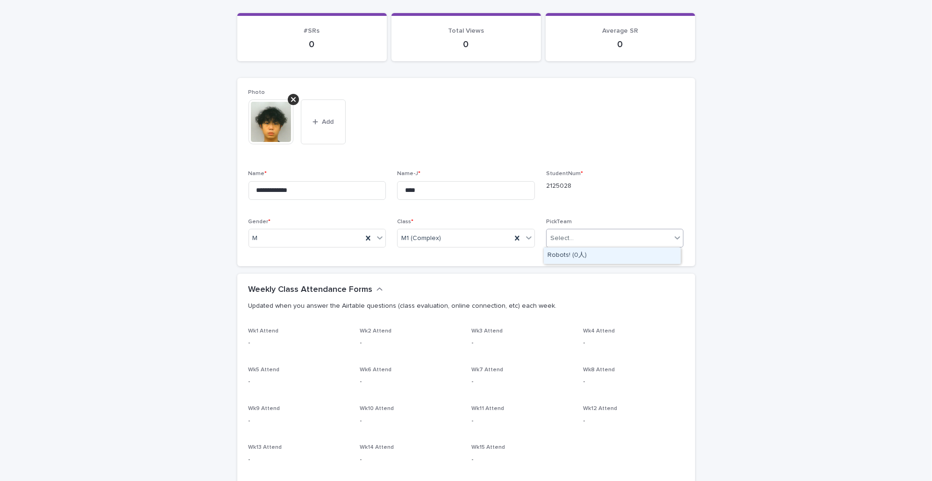 The width and height of the screenshot is (932, 481). What do you see at coordinates (377, 409) in the screenshot?
I see `span: Wk10 Attend` at bounding box center [377, 409].